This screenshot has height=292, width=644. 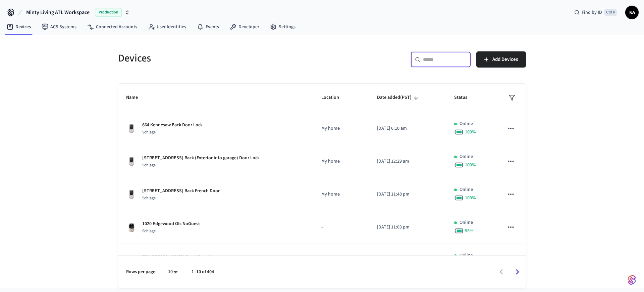 What do you see at coordinates (517, 272) in the screenshot?
I see `button: Go to next page` at bounding box center [517, 272].